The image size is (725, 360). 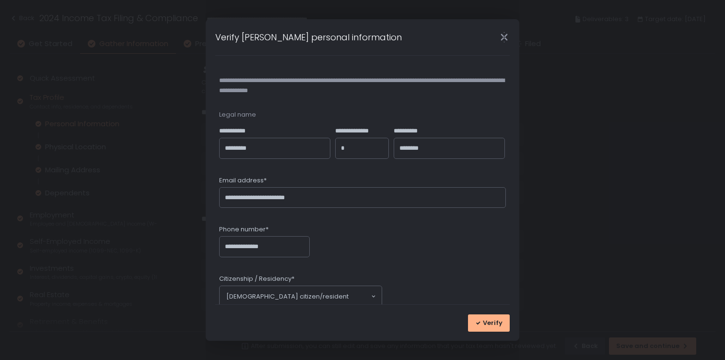 I want to click on button: Verify, so click(x=488, y=323).